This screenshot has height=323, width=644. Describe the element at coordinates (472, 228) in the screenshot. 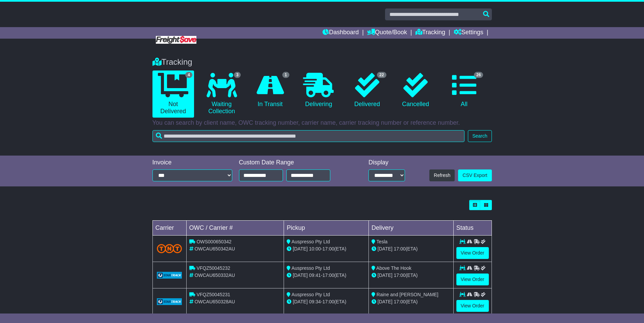

I see `td: Status` at that location.